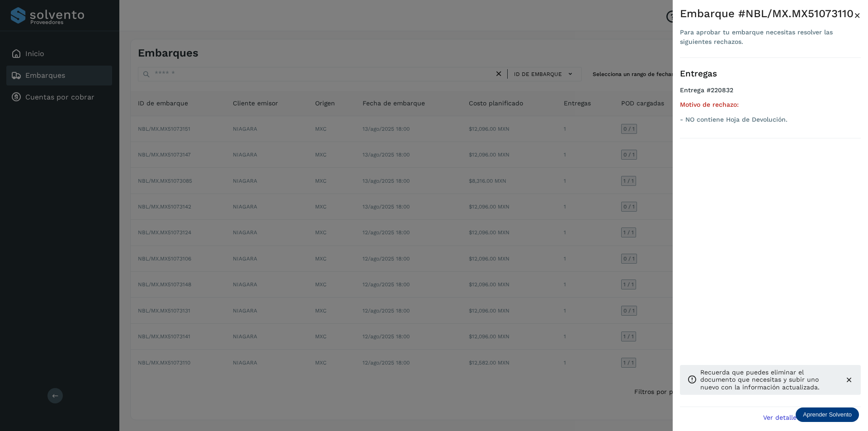  What do you see at coordinates (770, 105) in the screenshot?
I see `h5: Motivo de rechazo:` at bounding box center [770, 105].